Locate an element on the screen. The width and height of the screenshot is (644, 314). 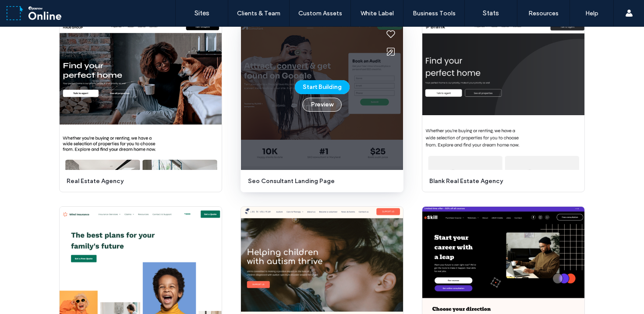
label: White Label is located at coordinates (377, 13).